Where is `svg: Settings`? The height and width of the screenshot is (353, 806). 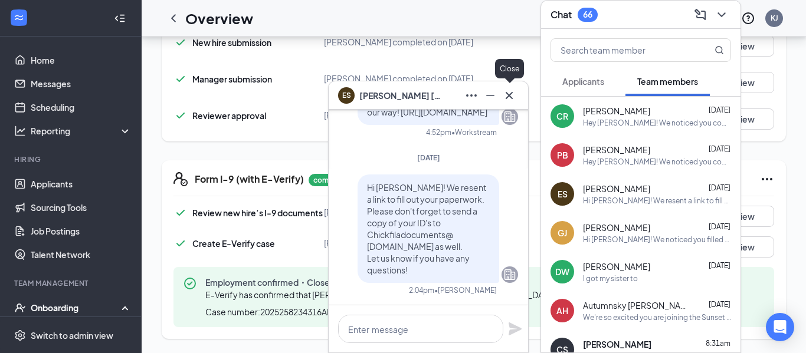 svg: Settings is located at coordinates (20, 336).